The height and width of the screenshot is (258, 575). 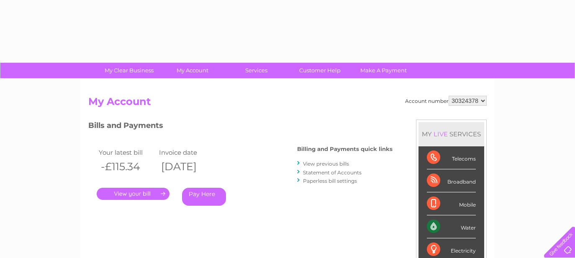 I want to click on div: Account number, so click(x=446, y=101).